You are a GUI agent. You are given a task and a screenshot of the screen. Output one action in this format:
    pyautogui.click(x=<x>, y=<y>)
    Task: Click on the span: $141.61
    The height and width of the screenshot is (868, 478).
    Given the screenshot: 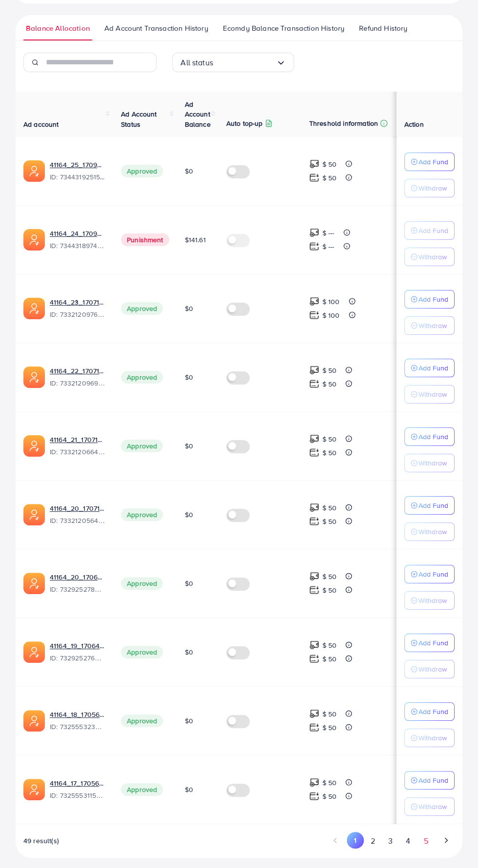 What is the action you would take?
    pyautogui.click(x=195, y=240)
    